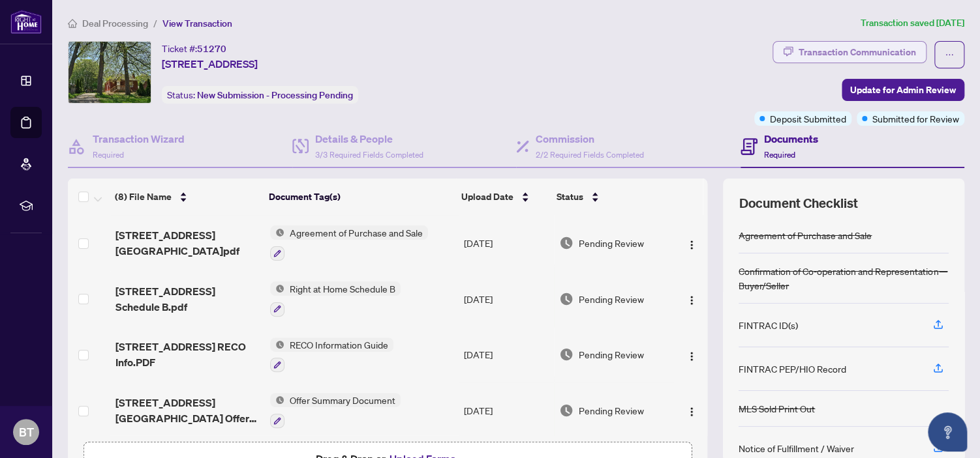 The height and width of the screenshot is (458, 980). What do you see at coordinates (343, 401) in the screenshot?
I see `span: Offer Summary Document` at bounding box center [343, 401].